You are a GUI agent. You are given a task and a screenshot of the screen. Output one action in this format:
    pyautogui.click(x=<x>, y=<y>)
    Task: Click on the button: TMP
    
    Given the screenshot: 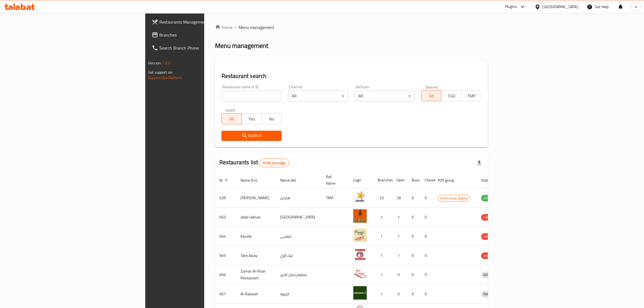 What is the action you would take?
    pyautogui.click(x=471, y=96)
    